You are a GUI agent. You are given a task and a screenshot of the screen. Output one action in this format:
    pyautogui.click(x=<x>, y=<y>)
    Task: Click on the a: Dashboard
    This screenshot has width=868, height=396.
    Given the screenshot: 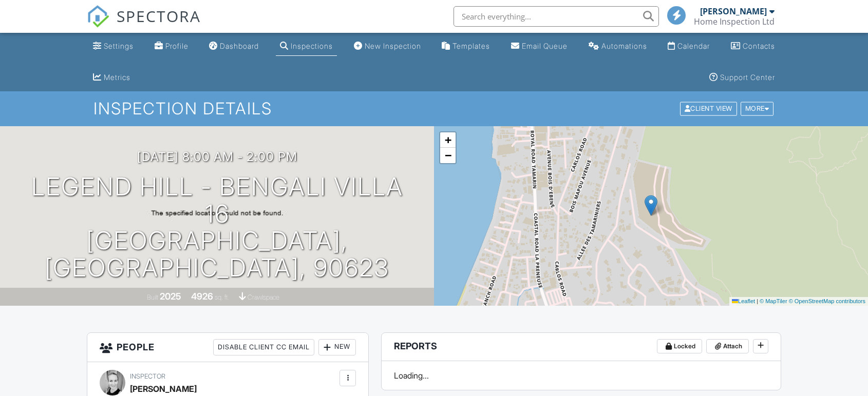 What is the action you would take?
    pyautogui.click(x=234, y=46)
    